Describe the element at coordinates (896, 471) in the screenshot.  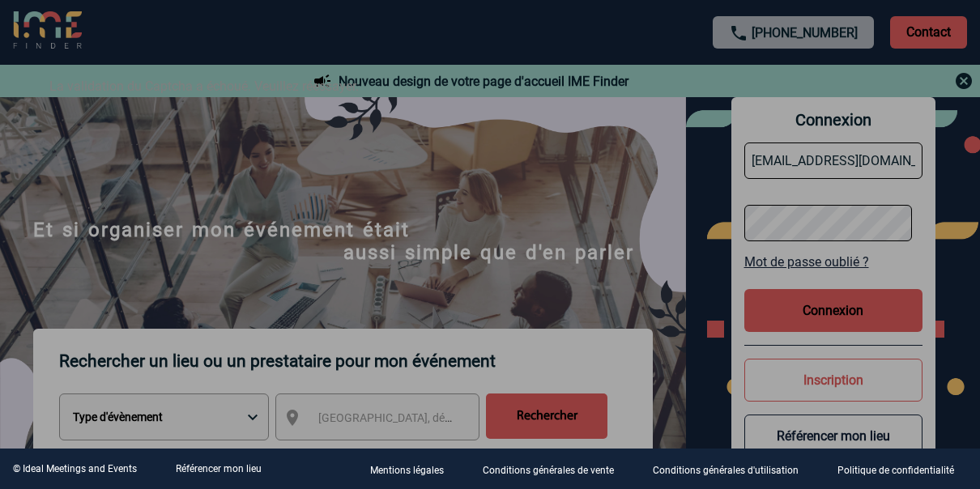
I see `p: Politique de confidentialité` at that location.